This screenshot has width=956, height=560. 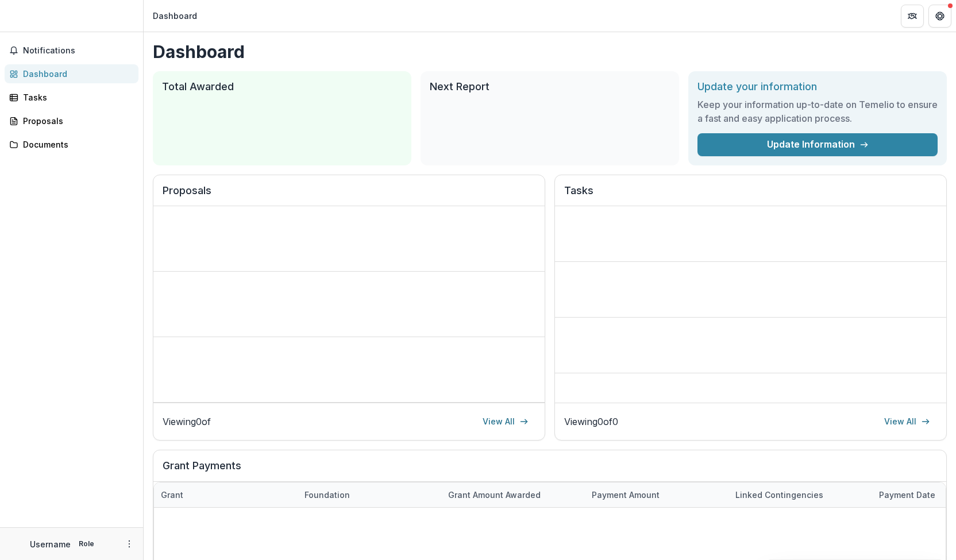 What do you see at coordinates (71, 97) in the screenshot?
I see `a: Tasks` at bounding box center [71, 97].